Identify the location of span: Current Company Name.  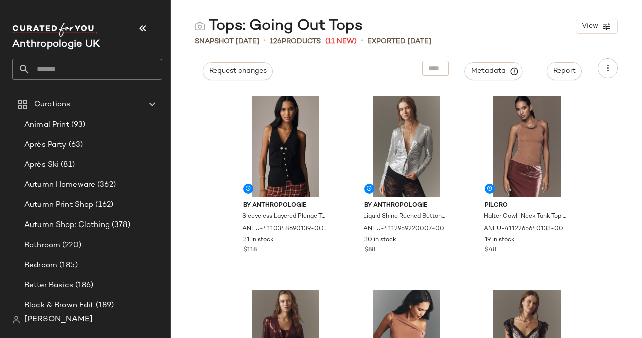
(56, 44).